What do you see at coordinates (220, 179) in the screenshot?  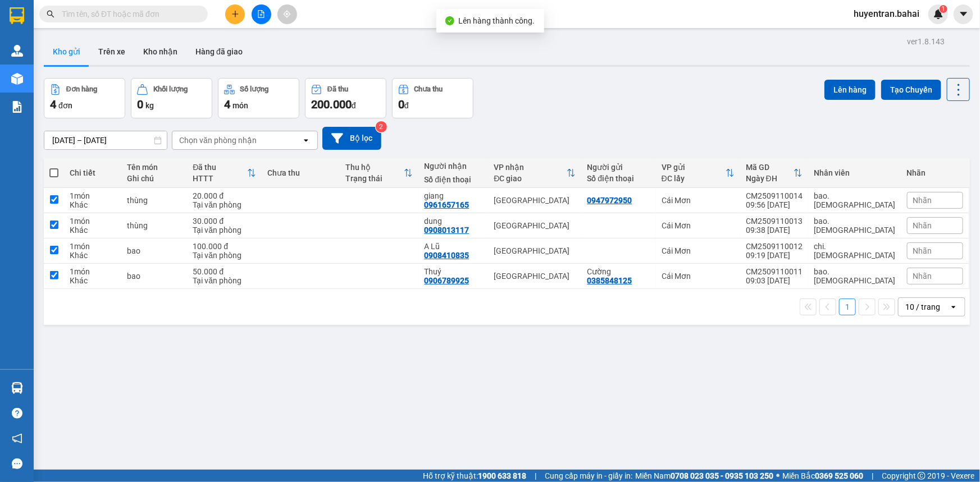 I see `div: HTTT` at bounding box center [220, 179].